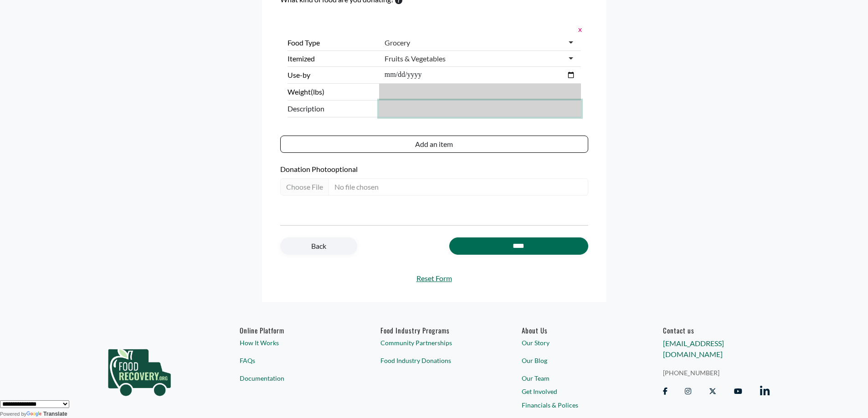  What do you see at coordinates (434, 330) in the screenshot?
I see `h6: Food Industry Programs` at bounding box center [434, 330].